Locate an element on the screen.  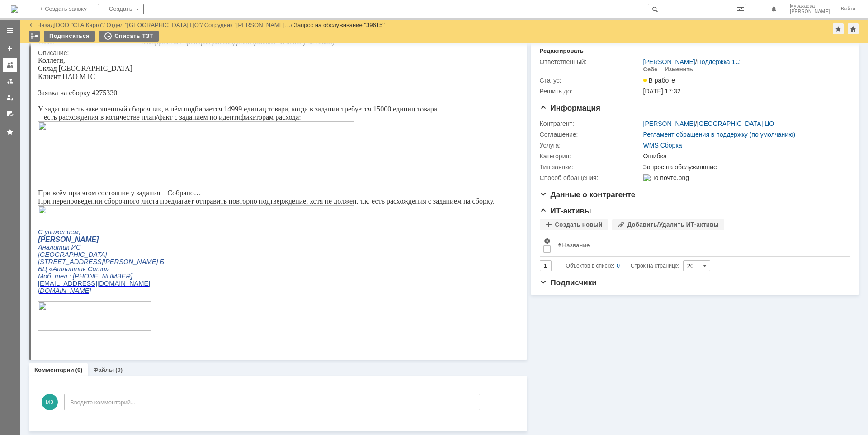
a: Поддержка 1С is located at coordinates (718, 62).